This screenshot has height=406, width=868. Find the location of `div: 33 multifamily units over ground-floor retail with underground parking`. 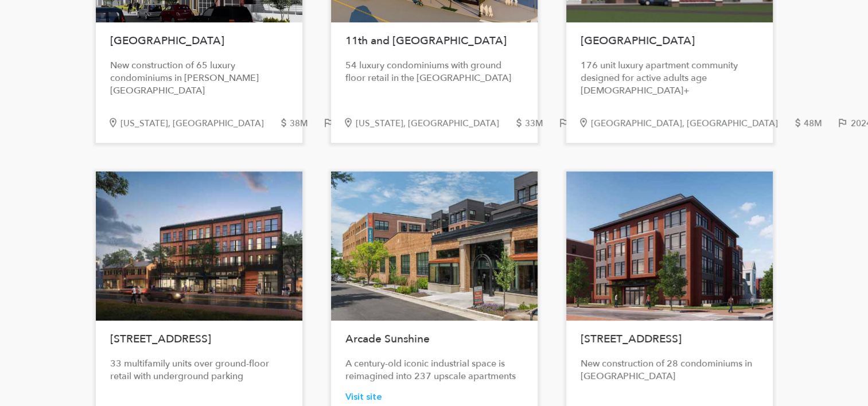

div: 33 multifamily units over ground-floor retail with underground parking is located at coordinates (199, 370).